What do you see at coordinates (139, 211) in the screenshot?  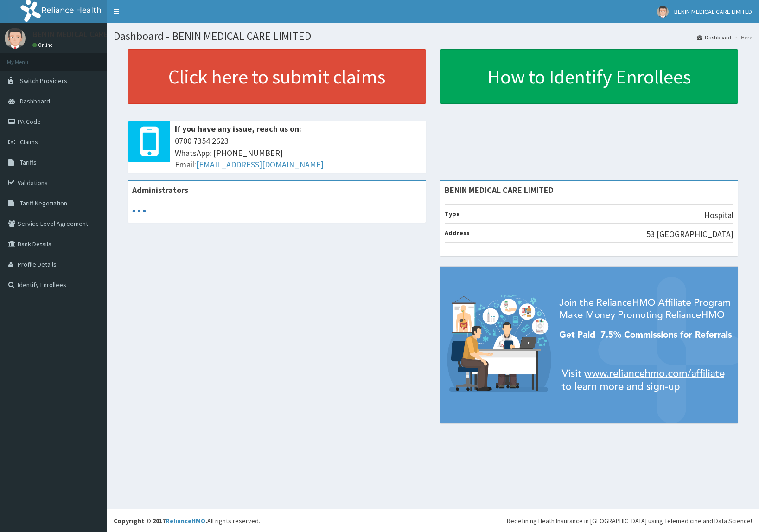 I see `svg: audio-loading` at bounding box center [139, 211].